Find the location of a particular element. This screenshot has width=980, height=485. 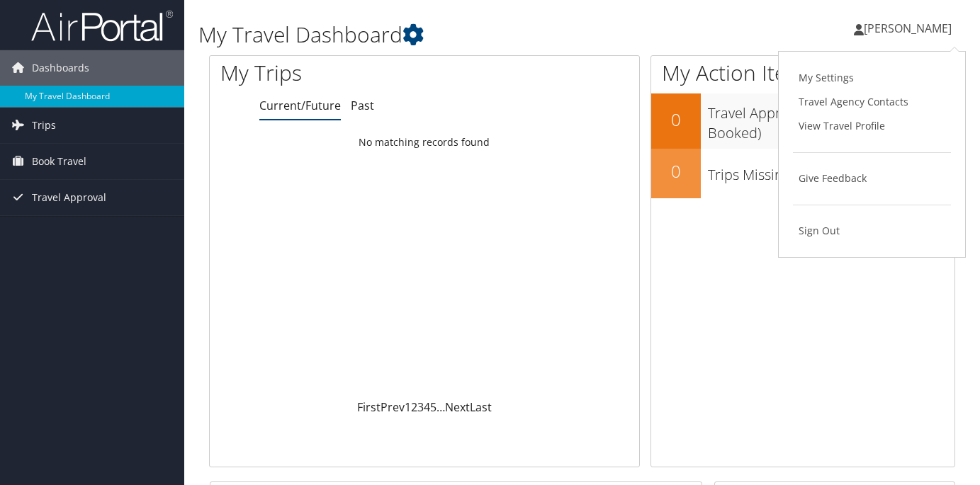

td: No matching records found is located at coordinates (424, 142).